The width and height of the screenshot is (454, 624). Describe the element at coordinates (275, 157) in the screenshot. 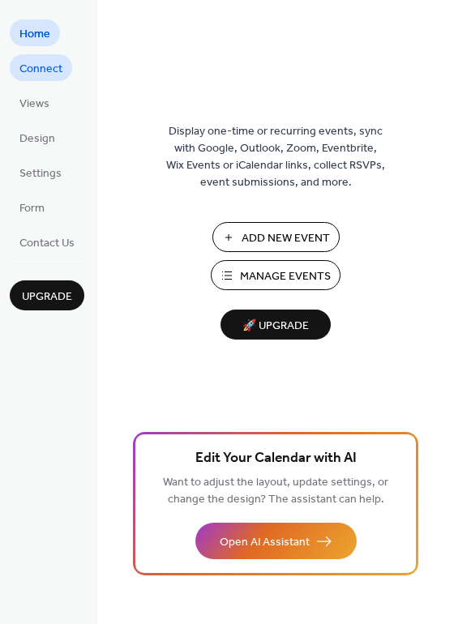

I see `span: Display one-time or recurring events, sync with Google, Outlook, Zoom, Eventbrite, Wix Events or ...` at that location.